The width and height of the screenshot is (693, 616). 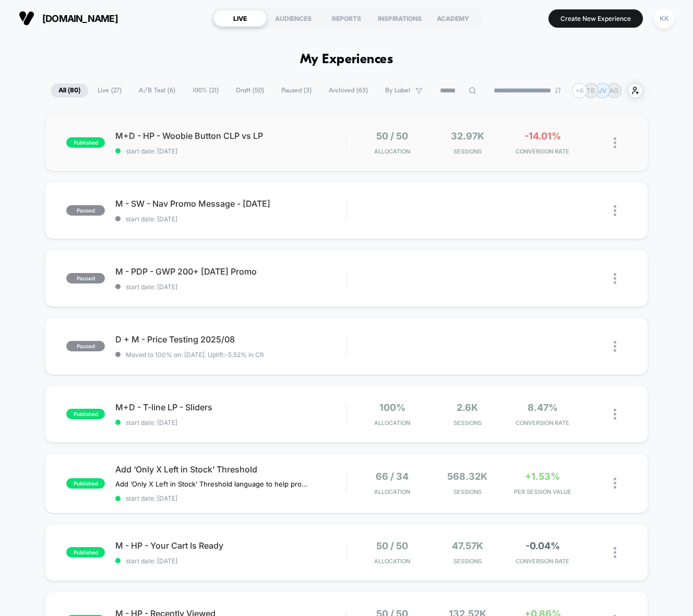 I want to click on span: M - HP - Your Cart Is Ready, so click(x=231, y=546).